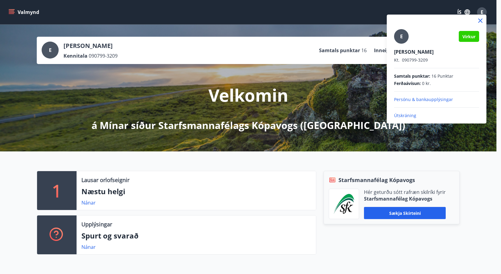  Describe the element at coordinates (437, 116) in the screenshot. I see `p: Útskráning` at that location.